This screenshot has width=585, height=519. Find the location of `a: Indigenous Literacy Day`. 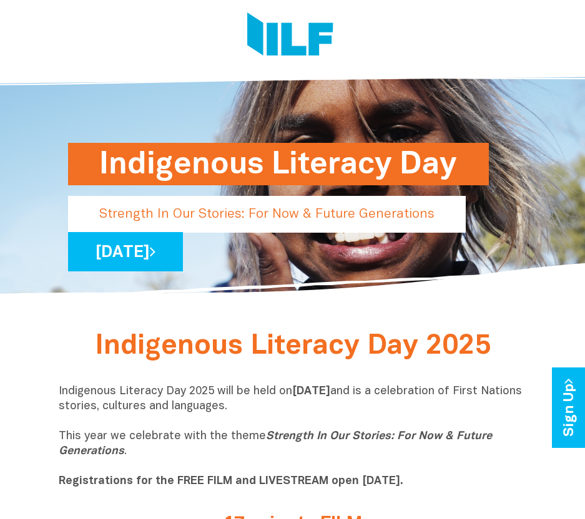

a: Indigenous Literacy Day is located at coordinates (247, 200).